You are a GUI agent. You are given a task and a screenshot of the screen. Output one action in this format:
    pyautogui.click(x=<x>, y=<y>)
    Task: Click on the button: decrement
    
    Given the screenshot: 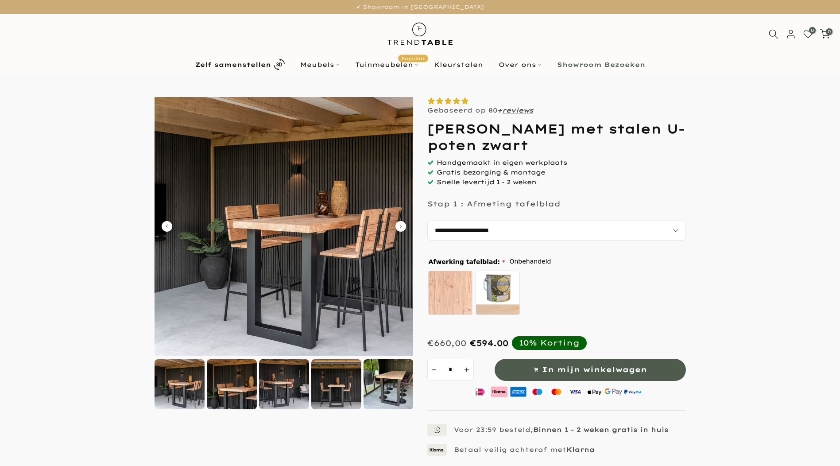 What is the action you would take?
    pyautogui.click(x=434, y=370)
    